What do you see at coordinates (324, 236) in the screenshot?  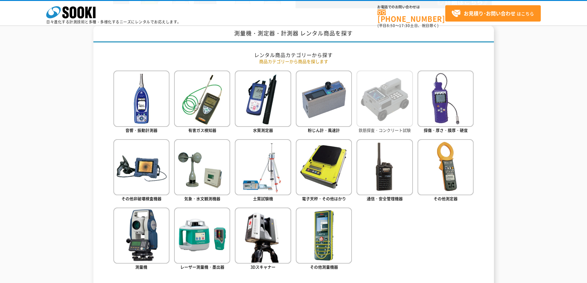 I see `img: その他測量機器` at bounding box center [324, 236].